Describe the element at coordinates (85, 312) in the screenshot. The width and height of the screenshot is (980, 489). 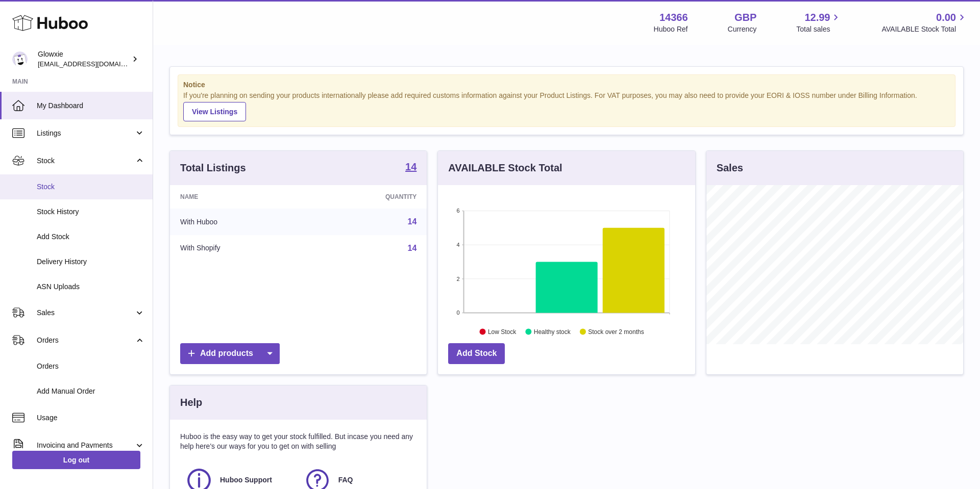
I see `span: Sales` at that location.